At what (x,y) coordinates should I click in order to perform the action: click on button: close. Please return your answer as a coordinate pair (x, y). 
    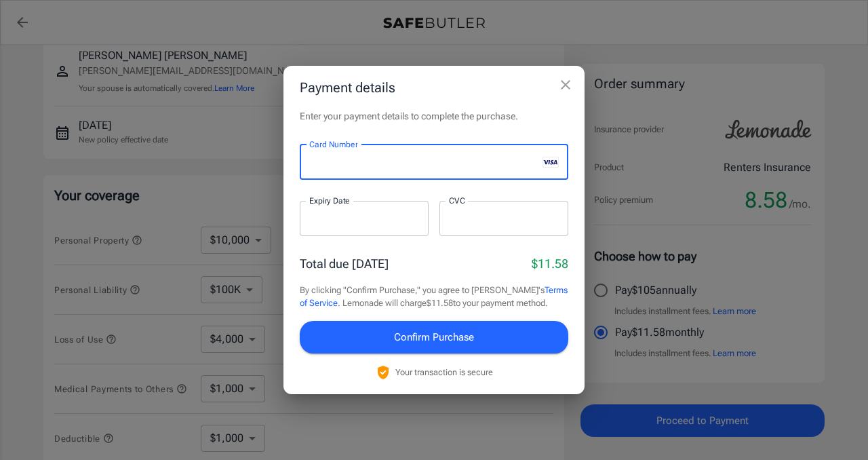
    Looking at the image, I should click on (566, 85).